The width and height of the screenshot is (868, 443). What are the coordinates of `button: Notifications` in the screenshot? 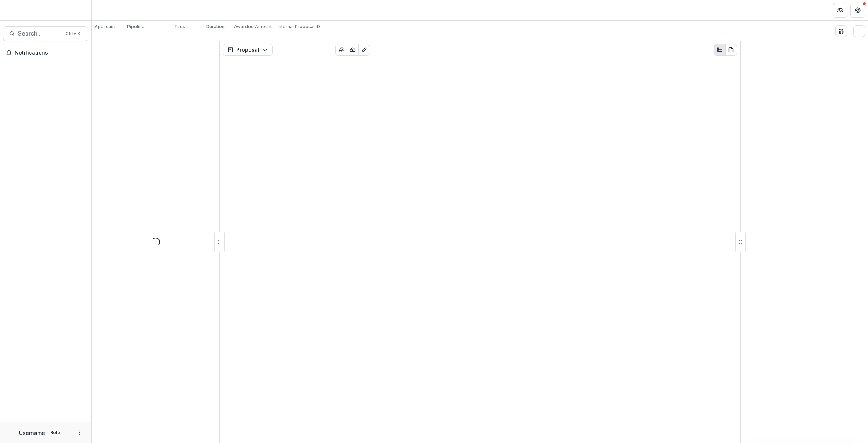 It's located at (46, 53).